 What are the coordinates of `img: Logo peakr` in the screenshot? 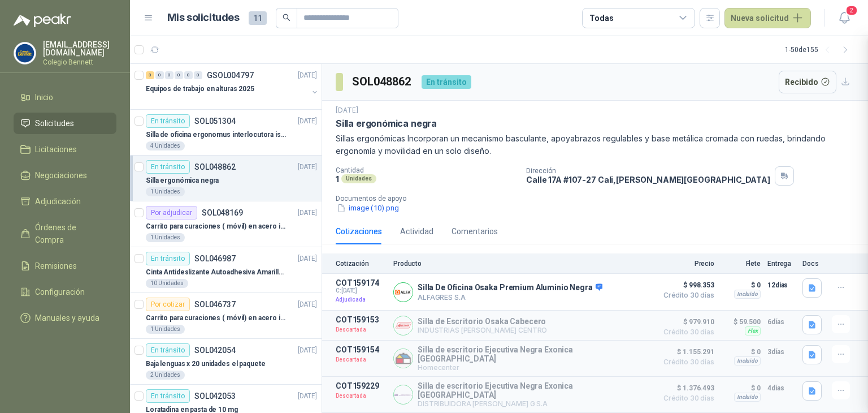 It's located at (42, 21).